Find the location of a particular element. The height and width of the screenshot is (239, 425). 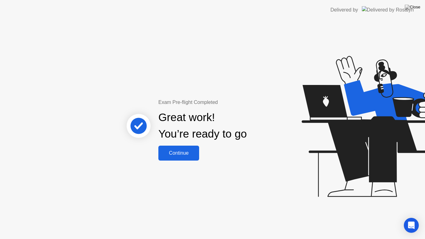

img: Close is located at coordinates (412, 7).